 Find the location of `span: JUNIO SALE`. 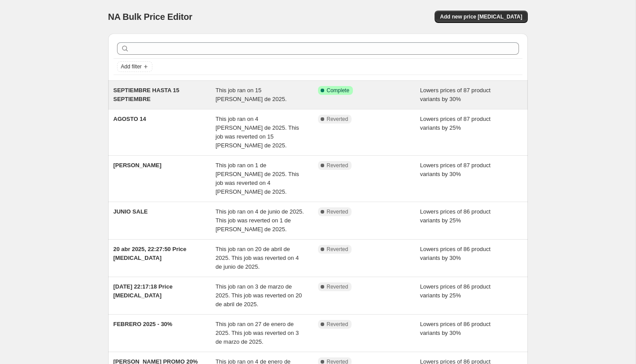

span: JUNIO SALE is located at coordinates (131, 212).